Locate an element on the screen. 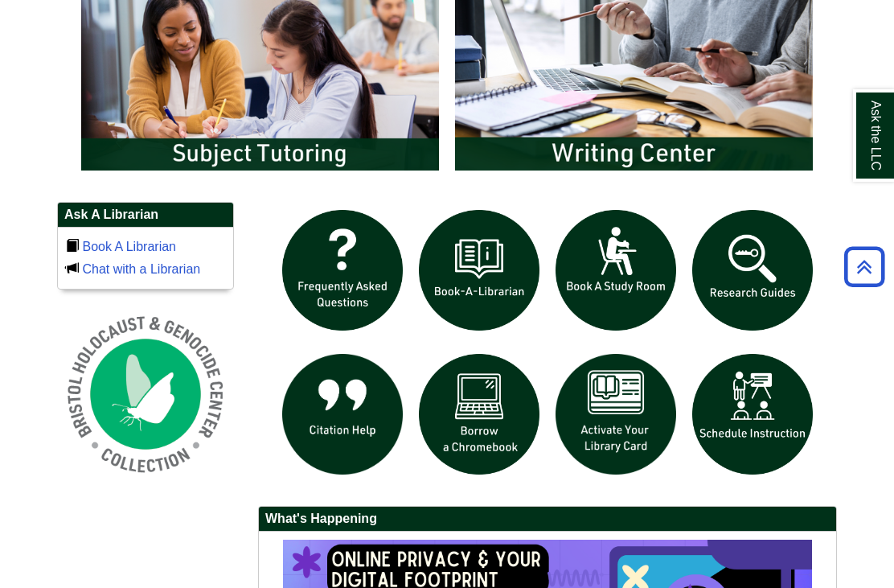 Image resolution: width=894 pixels, height=588 pixels. img: book a study room icon links to book a study room web page is located at coordinates (616, 270).